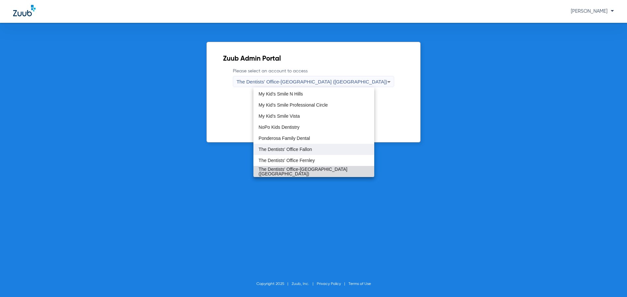 The image size is (627, 297). I want to click on span: The Dentists' Office Fallon, so click(285, 149).